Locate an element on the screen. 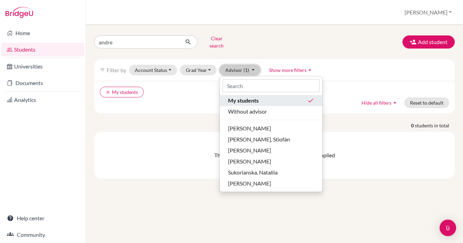 This screenshot has height=243, width=463. a: Universities is located at coordinates (43, 66).